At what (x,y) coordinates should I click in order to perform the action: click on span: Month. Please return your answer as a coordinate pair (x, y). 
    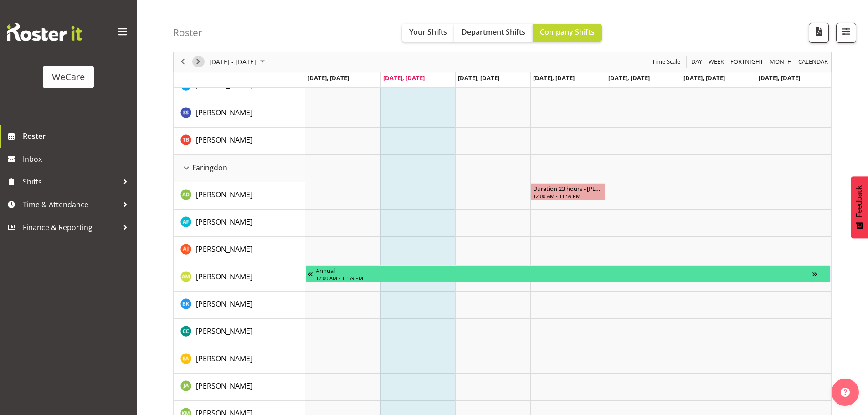
    Looking at the image, I should click on (780, 62).